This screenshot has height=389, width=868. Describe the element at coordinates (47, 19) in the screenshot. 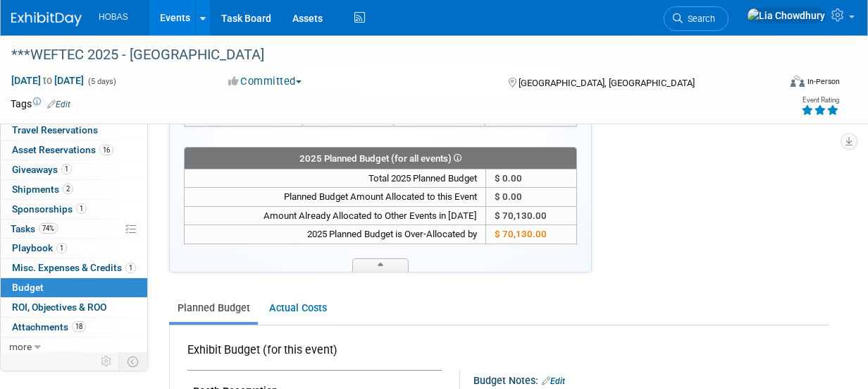

I see `img: ExhibitDay` at that location.